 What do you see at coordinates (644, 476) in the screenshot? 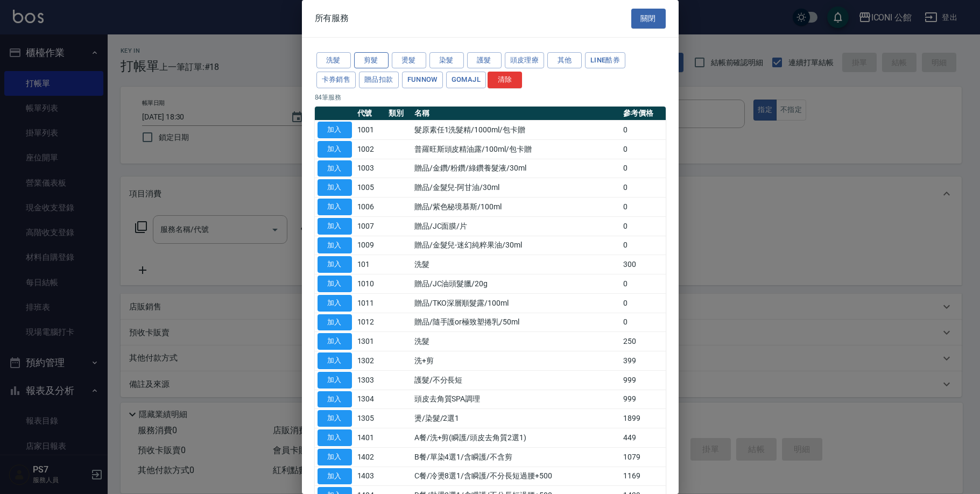
I see `td: 1169` at bounding box center [644, 476].